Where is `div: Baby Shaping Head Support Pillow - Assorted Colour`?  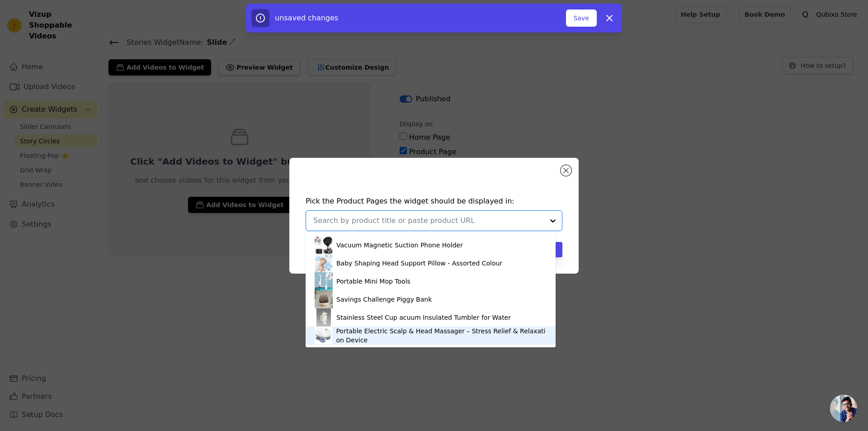
div: Baby Shaping Head Support Pillow - Assorted Colour is located at coordinates (419, 263).